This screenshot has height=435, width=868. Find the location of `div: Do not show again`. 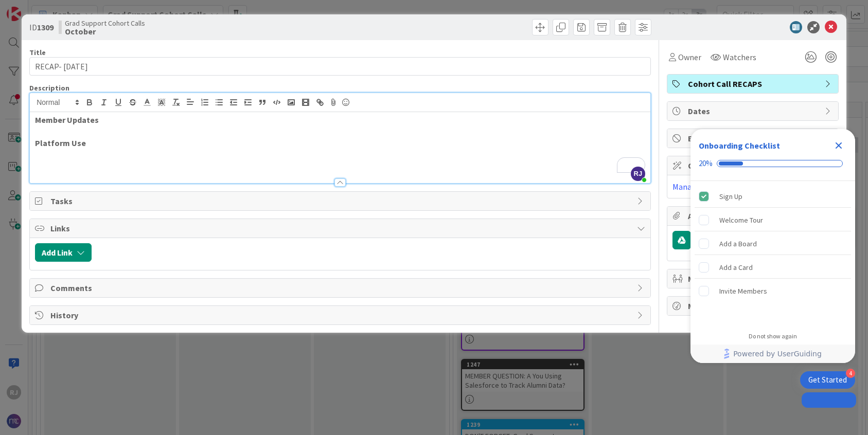

div: Do not show again is located at coordinates (772, 337).